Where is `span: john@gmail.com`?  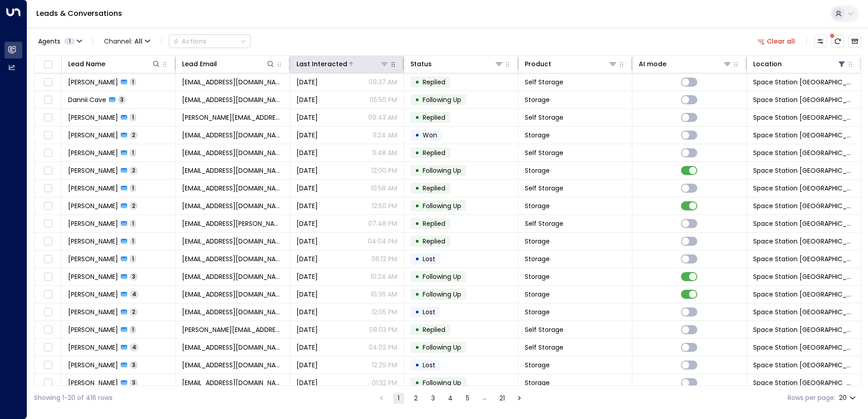 span: john@gmail.com is located at coordinates (232, 117).